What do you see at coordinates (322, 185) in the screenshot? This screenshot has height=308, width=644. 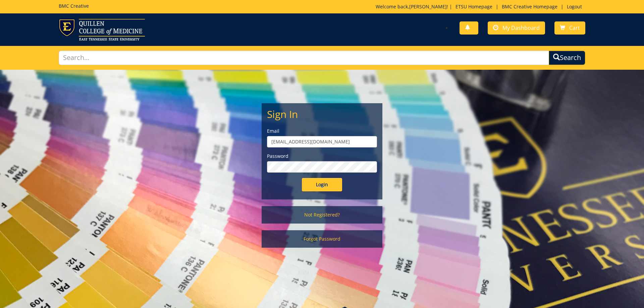 I see `input: Login` at bounding box center [322, 185].